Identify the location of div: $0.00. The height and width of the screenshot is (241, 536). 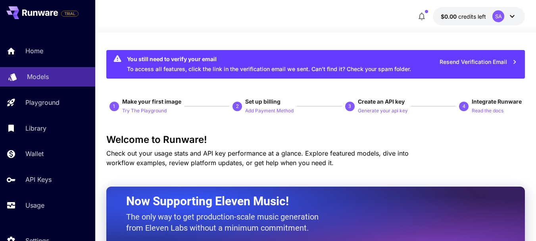
(464, 16).